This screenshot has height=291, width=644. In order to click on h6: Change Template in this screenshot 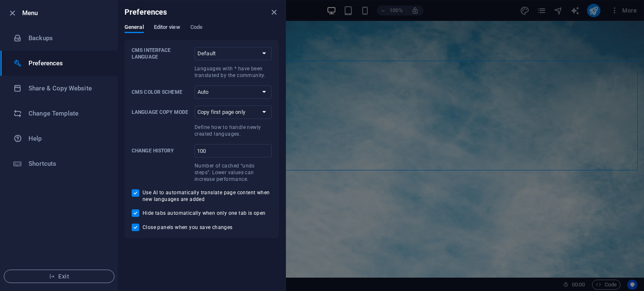, I will do `click(67, 114)`.